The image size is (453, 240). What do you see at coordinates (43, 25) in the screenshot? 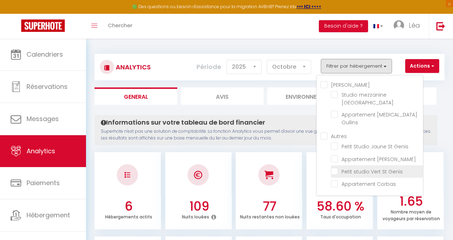
I see `img: Super Booking` at bounding box center [43, 25].